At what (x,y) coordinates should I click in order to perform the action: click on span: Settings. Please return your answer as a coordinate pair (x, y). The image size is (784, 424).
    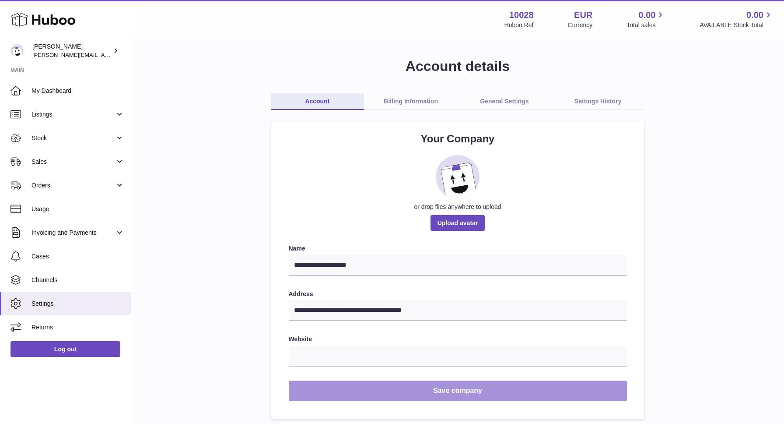
    Looking at the image, I should click on (78, 303).